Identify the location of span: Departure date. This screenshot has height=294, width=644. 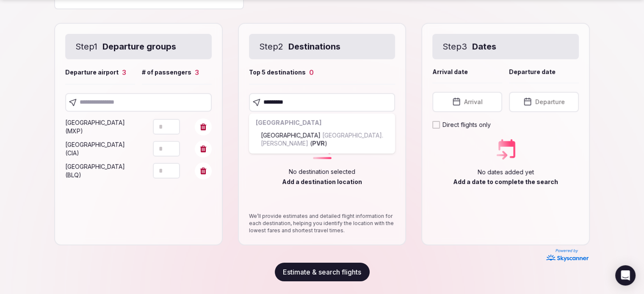
(532, 72).